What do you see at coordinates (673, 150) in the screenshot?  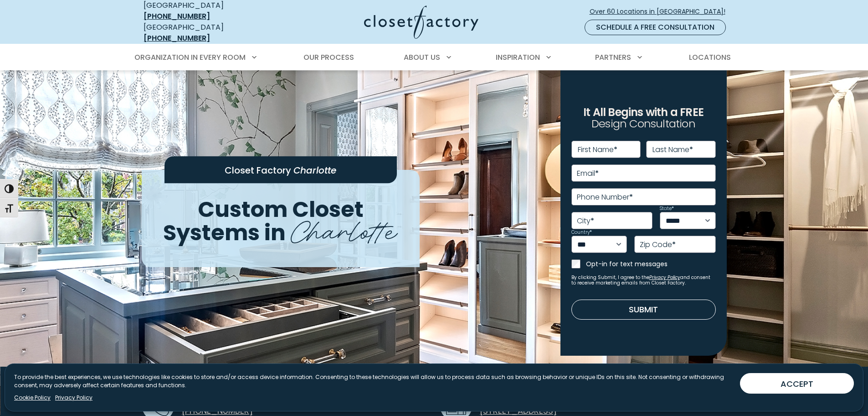 I see `label: Last Name` at bounding box center [673, 150].